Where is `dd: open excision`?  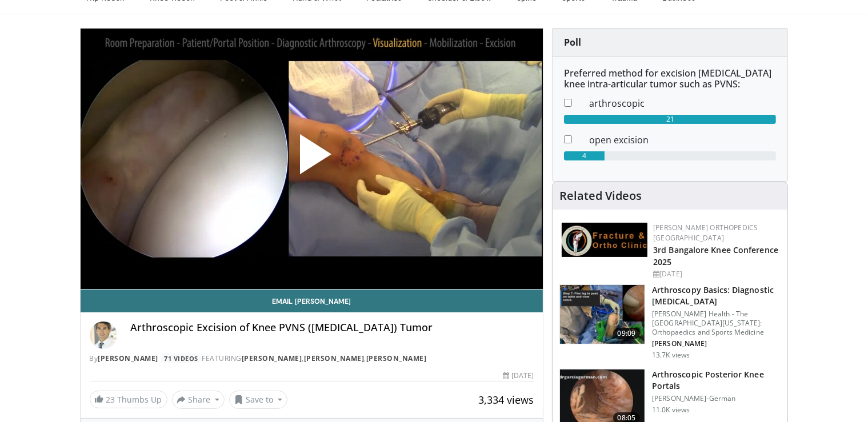 dd: open excision is located at coordinates (682, 140).